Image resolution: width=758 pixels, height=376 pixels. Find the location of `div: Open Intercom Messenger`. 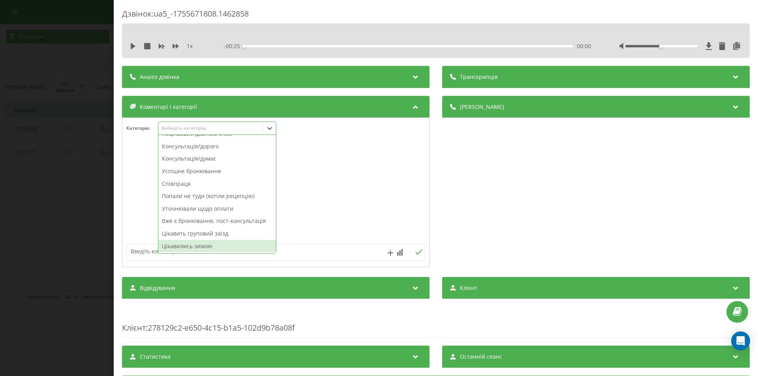

div: Open Intercom Messenger is located at coordinates (741, 341).